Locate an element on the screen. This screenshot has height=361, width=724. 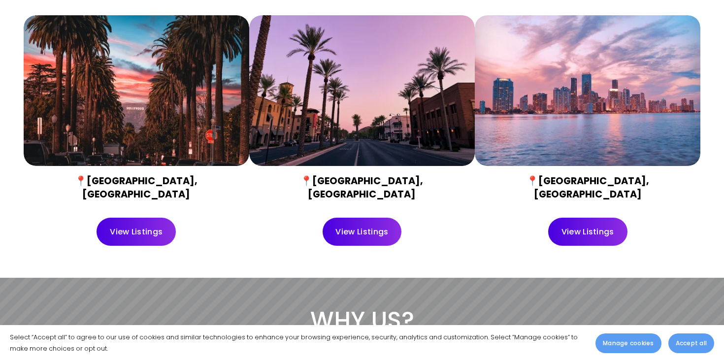
button: Manage cookies is located at coordinates (628, 343).